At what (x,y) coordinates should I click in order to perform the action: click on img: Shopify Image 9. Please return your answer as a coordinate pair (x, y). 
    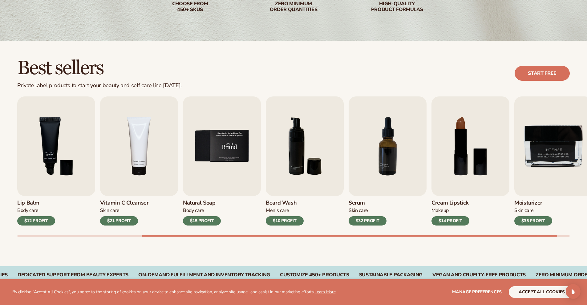
    Looking at the image, I should click on (222, 146).